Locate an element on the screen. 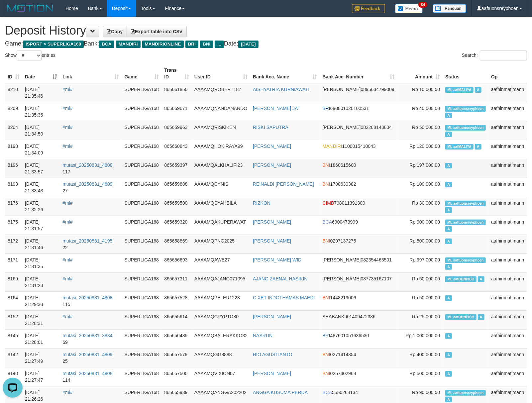  a: mutasi_20250831_4195 is located at coordinates (87, 241).